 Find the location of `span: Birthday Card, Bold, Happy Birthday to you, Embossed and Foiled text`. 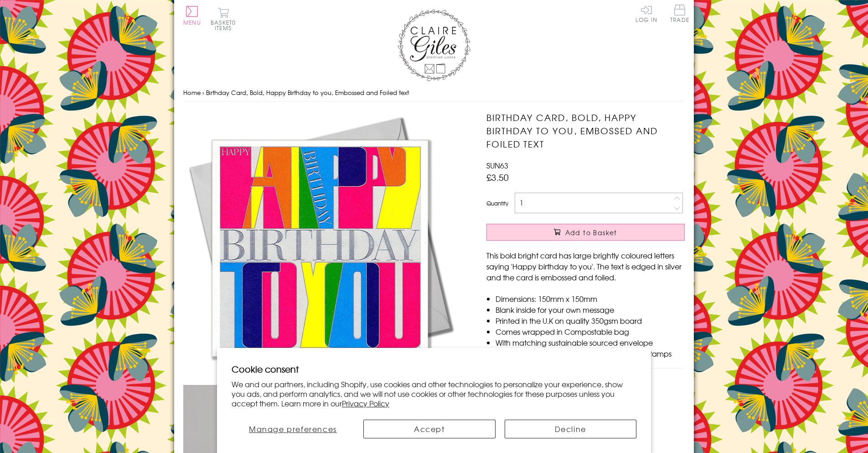

span: Birthday Card, Bold, Happy Birthday to you, Embossed and Foiled text is located at coordinates (307, 92).